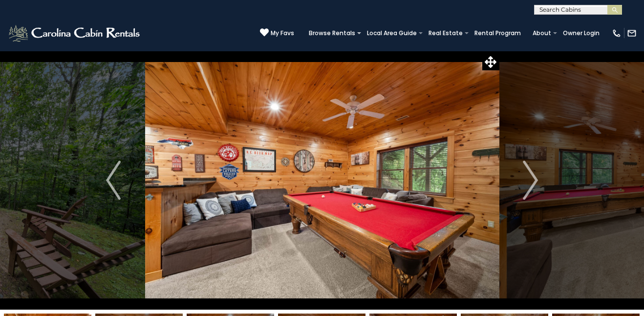  What do you see at coordinates (581, 33) in the screenshot?
I see `a: Owner Login` at bounding box center [581, 33].